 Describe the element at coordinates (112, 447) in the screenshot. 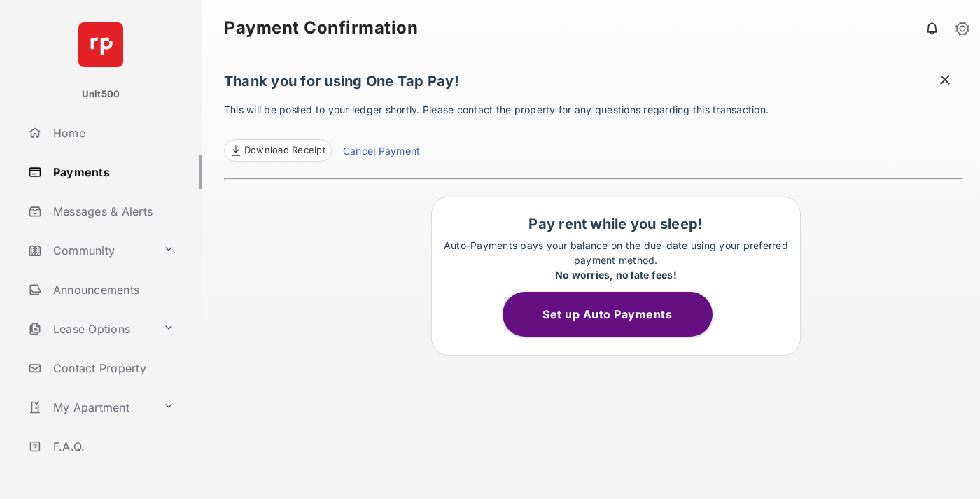

I see `a: F.A.Q.` at that location.